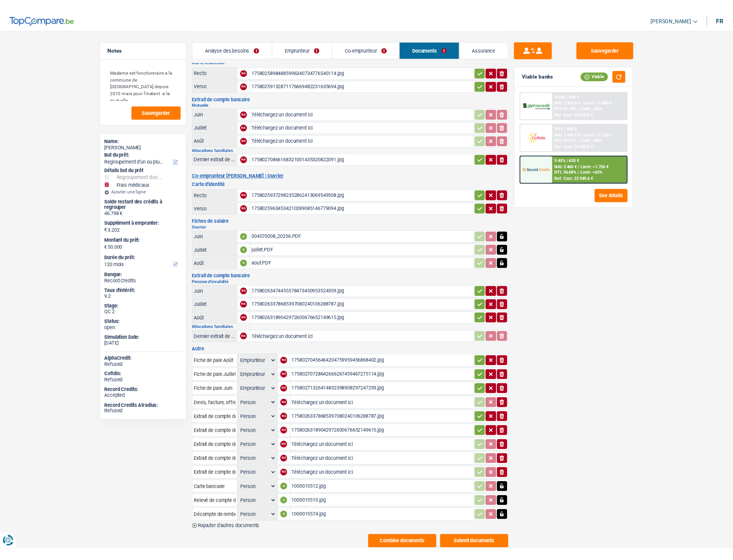  Describe the element at coordinates (146, 307) in the screenshot. I see `div: QC 2` at that location.